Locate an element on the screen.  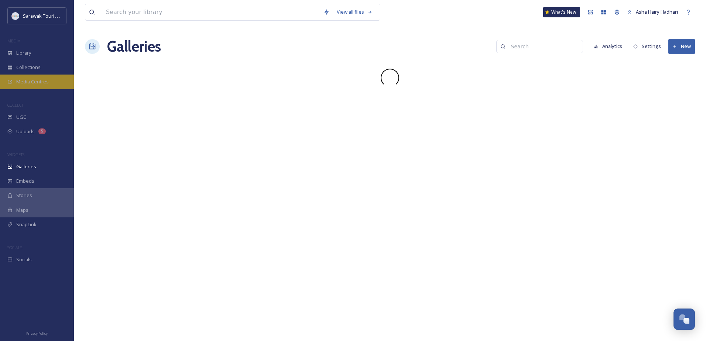
span: Media Centres is located at coordinates (32, 82).